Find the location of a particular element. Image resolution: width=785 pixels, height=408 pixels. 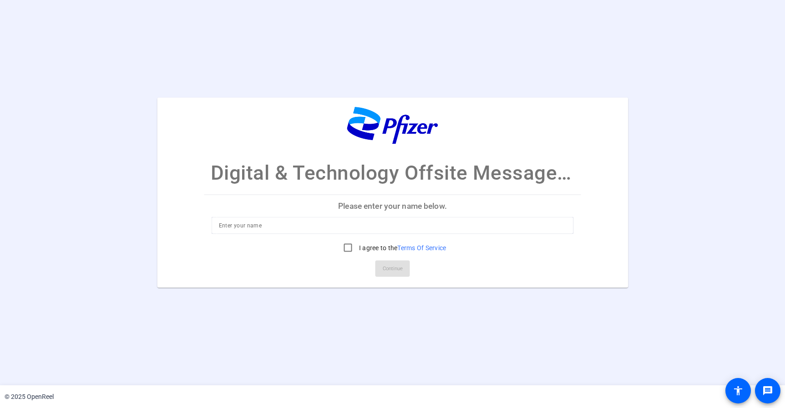

mat-icon: message is located at coordinates (768, 391).